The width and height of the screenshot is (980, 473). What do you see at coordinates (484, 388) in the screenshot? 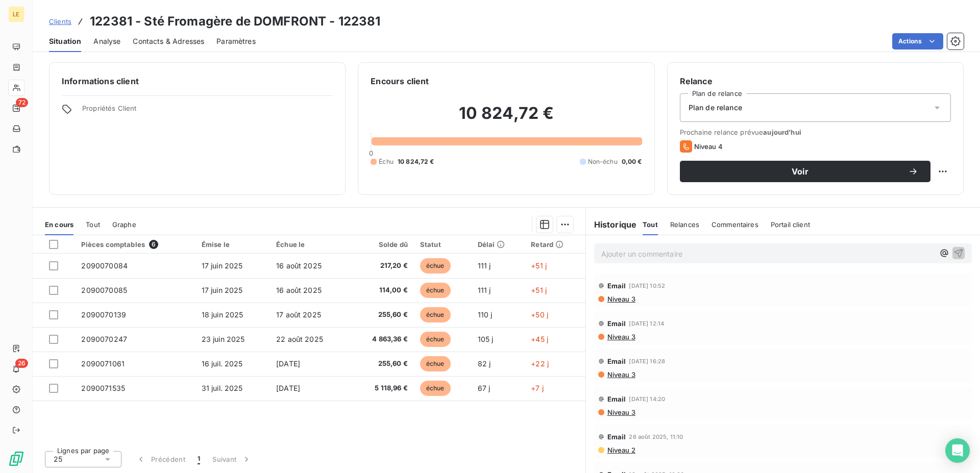
I see `span: 67 j` at bounding box center [484, 388].